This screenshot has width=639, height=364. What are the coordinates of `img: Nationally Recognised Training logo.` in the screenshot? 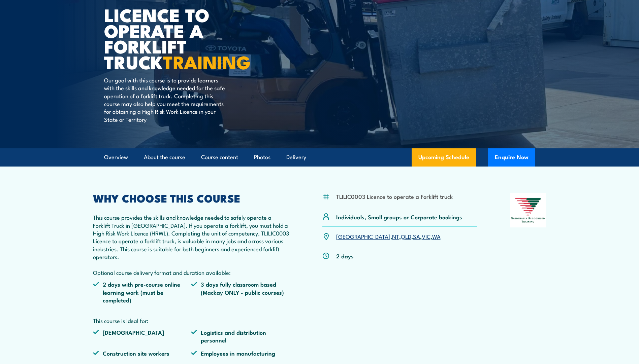 It's located at (529, 211).